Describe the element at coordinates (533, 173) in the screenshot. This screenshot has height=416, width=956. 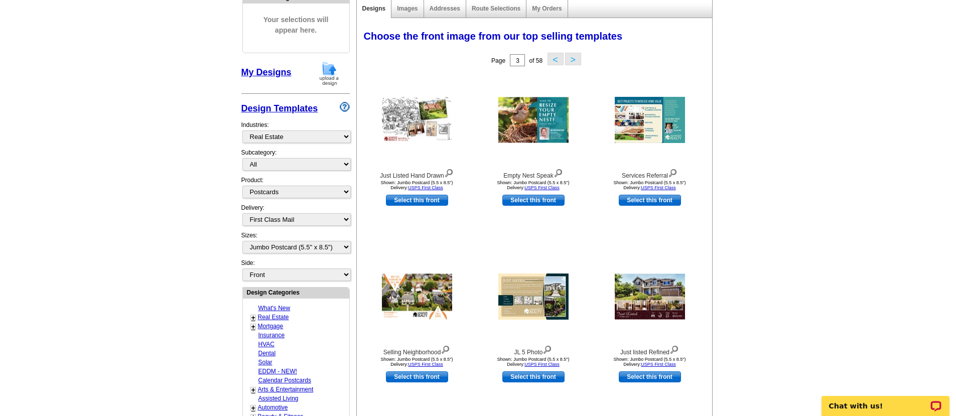
I see `div: Empty Nest Speak` at that location.